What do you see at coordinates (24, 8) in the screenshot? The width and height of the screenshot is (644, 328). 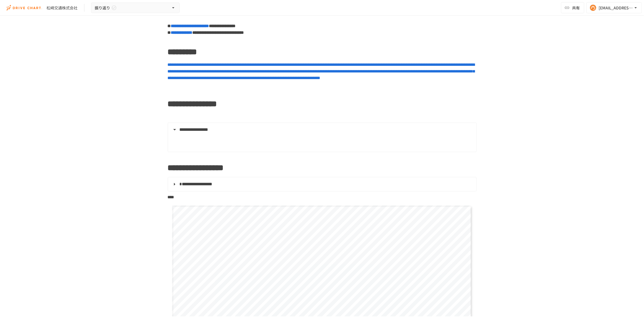 I see `img: i9VDDS9JuLRLX3JIUyK59LcYp6Y9cayLPHs4hOxMB9W` at bounding box center [24, 8].